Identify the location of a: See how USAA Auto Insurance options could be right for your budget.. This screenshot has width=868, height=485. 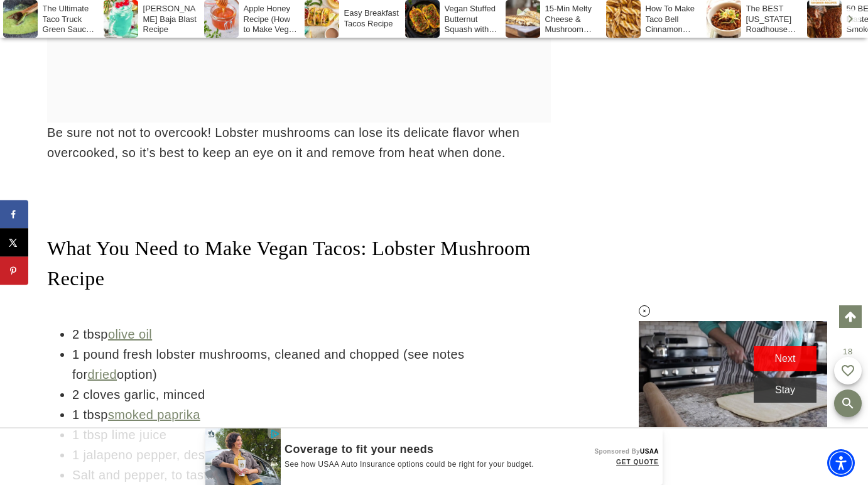
(415, 465).